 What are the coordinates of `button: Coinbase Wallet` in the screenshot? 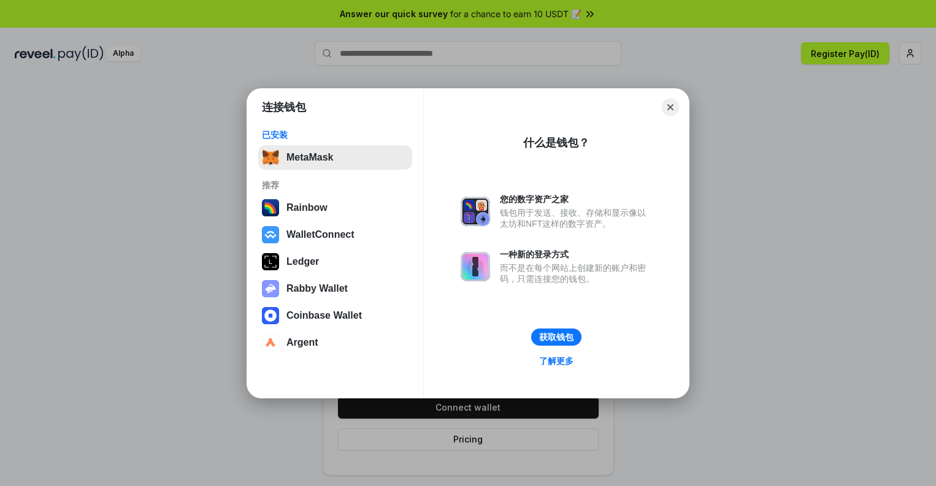 It's located at (335, 316).